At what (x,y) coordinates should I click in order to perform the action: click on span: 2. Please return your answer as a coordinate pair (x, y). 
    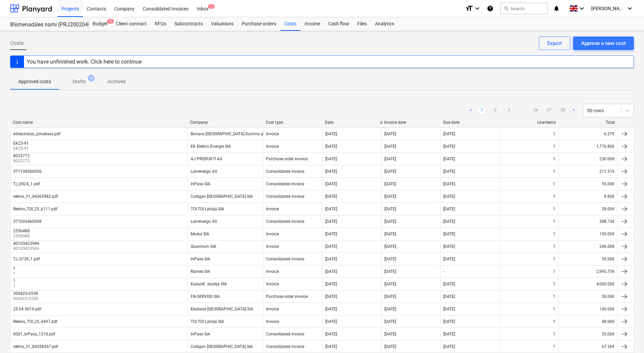
    Looking at the image, I should click on (110, 21).